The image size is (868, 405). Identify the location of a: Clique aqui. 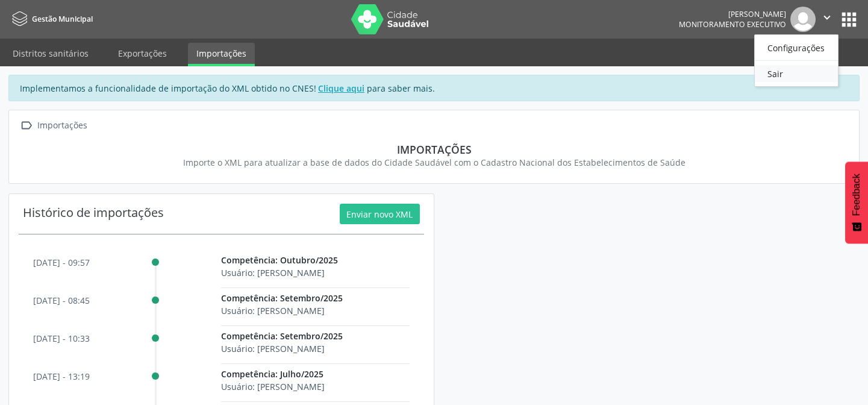
(342, 88).